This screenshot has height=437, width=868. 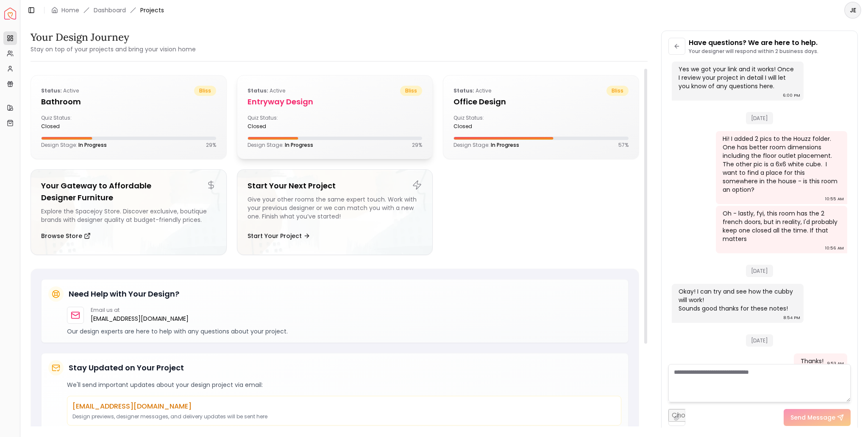 What do you see at coordinates (128, 102) in the screenshot?
I see `h5: Bathroom` at bounding box center [128, 102].